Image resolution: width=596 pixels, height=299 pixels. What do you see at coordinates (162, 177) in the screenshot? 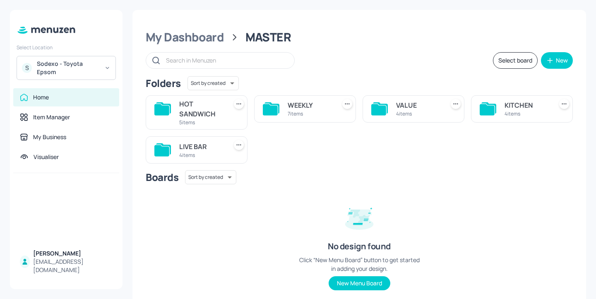
I see `div: Boards` at bounding box center [162, 177].